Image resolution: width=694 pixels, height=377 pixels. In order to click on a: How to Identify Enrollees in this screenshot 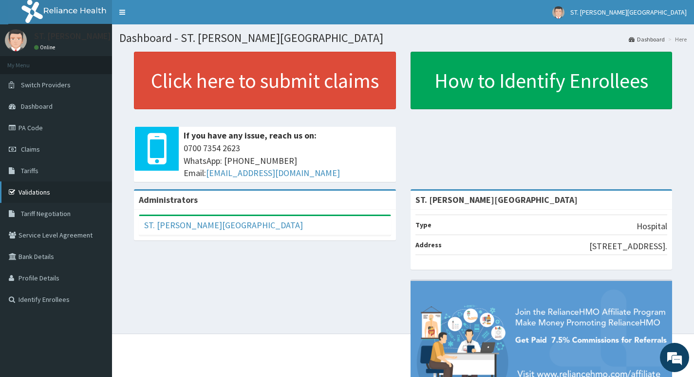, I will do `click(542, 80)`.